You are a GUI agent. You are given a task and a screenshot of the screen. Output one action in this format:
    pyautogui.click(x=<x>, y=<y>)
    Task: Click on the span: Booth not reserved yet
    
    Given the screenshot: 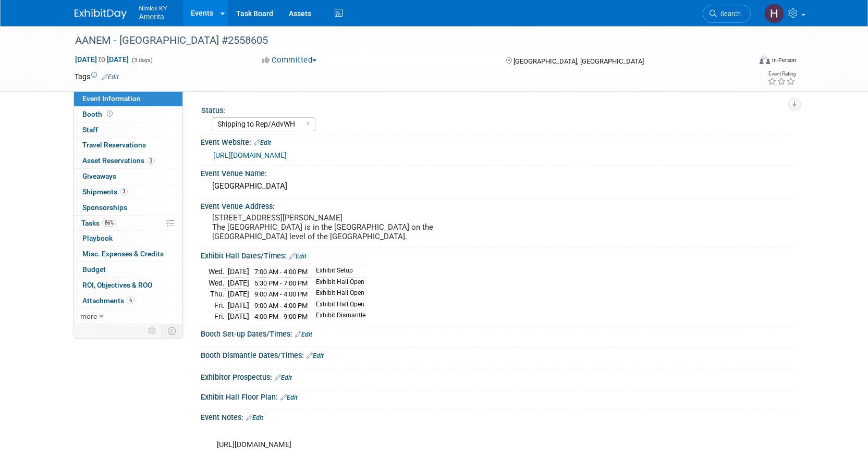 What is the action you would take?
    pyautogui.click(x=110, y=114)
    